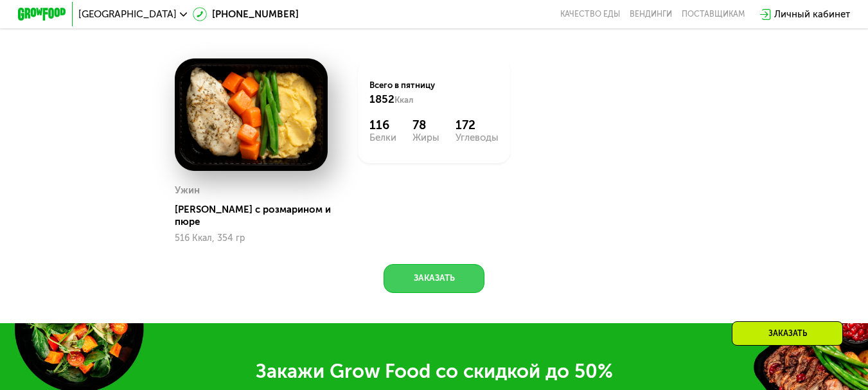 The width and height of the screenshot is (868, 390). What do you see at coordinates (252, 239) in the screenshot?
I see `div: 516 Ккал, 354 гр` at bounding box center [252, 239].